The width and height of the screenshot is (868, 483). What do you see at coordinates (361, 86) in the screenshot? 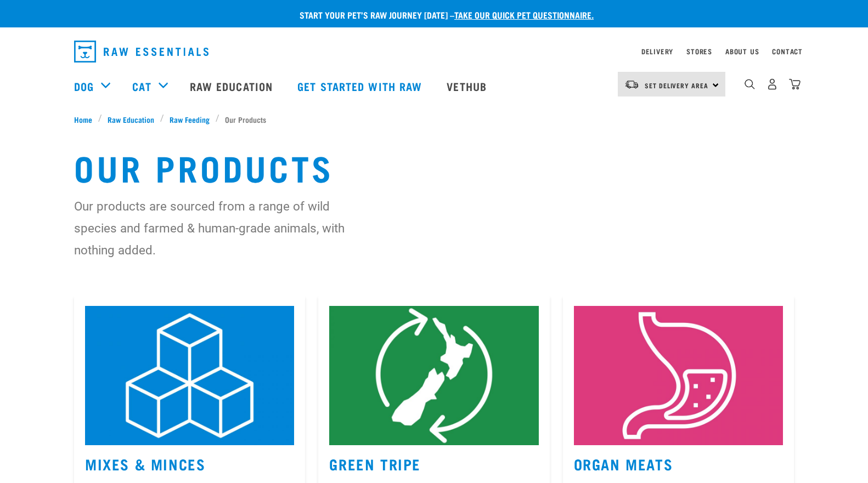
I see `a: Get started with Raw` at bounding box center [361, 86].